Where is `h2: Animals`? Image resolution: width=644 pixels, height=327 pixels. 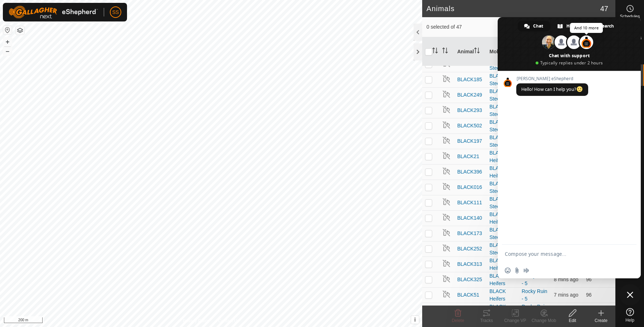
h2: Animals is located at coordinates (513, 9).